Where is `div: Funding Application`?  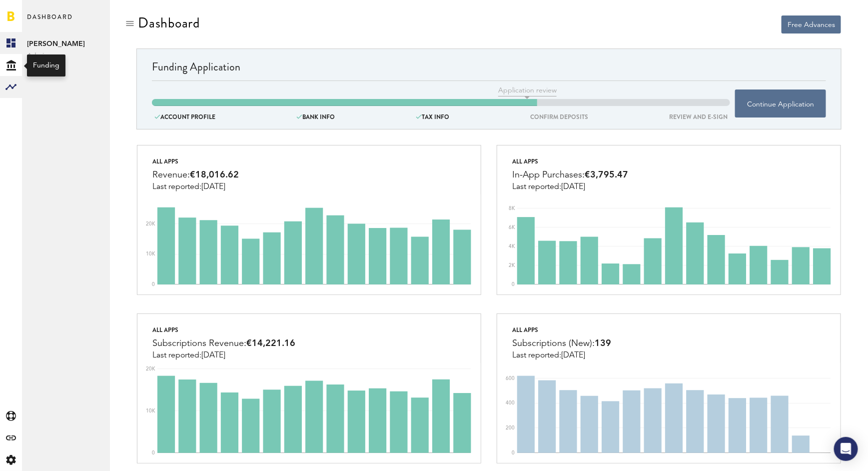
div: Funding Application is located at coordinates (488, 70).